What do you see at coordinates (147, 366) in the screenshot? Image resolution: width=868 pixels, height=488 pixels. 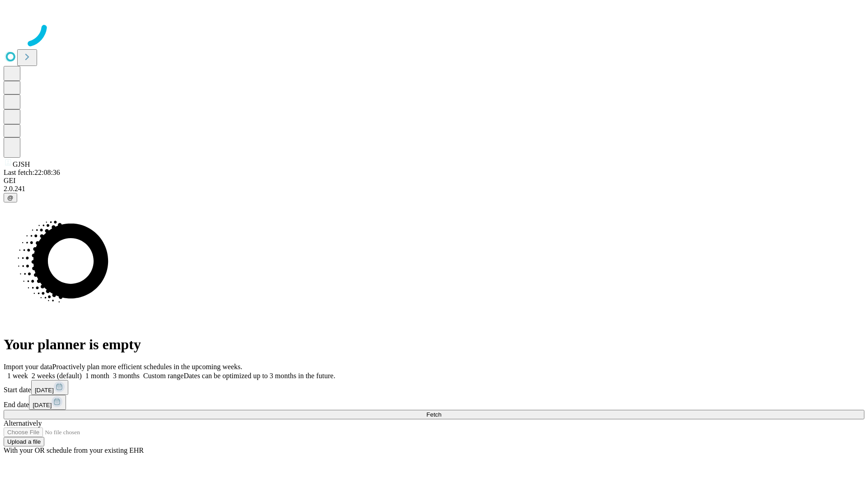 I see `span: Proactively plan more efficient schedules in the upcoming weeks.` at bounding box center [147, 366].